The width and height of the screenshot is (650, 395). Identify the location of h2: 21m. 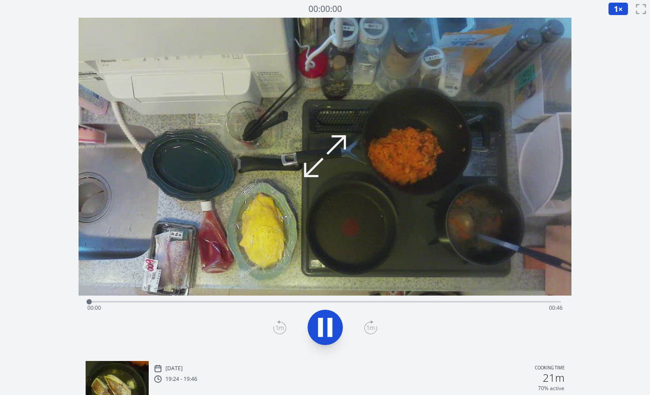
(554, 378).